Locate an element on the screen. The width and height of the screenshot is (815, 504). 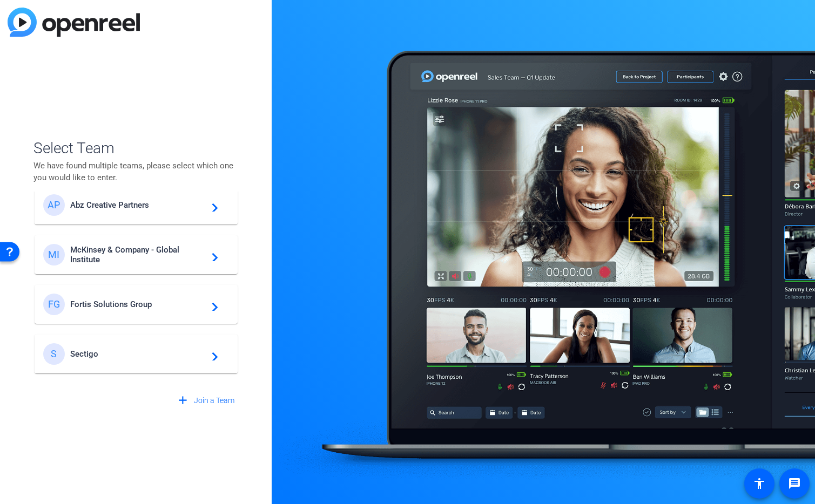
img: blue-gradient.svg is located at coordinates (73, 22).